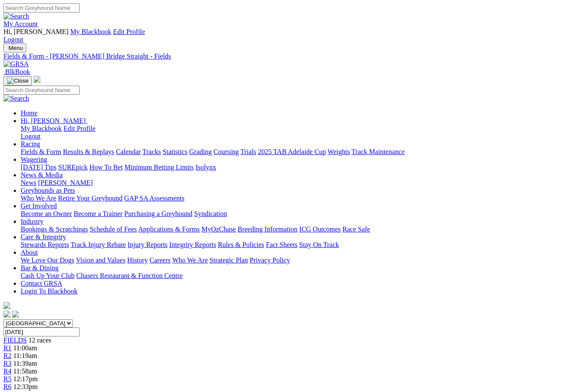 The image size is (588, 392). Describe the element at coordinates (303, 214) in the screenshot. I see `div: Get Involved` at that location.